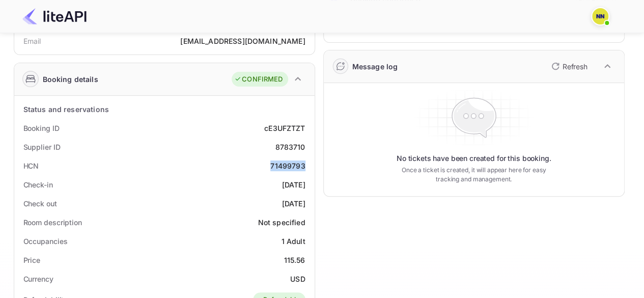 Image resolution: width=644 pixels, height=298 pixels. Describe the element at coordinates (284, 128) in the screenshot. I see `div: cE3UFZTZT` at that location.